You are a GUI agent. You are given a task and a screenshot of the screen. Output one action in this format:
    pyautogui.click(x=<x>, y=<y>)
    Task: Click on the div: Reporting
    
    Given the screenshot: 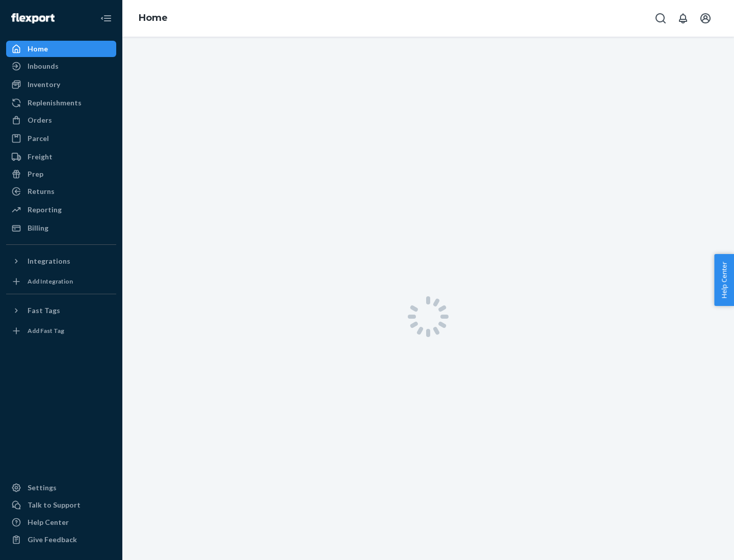 What is the action you would take?
    pyautogui.click(x=44, y=210)
    